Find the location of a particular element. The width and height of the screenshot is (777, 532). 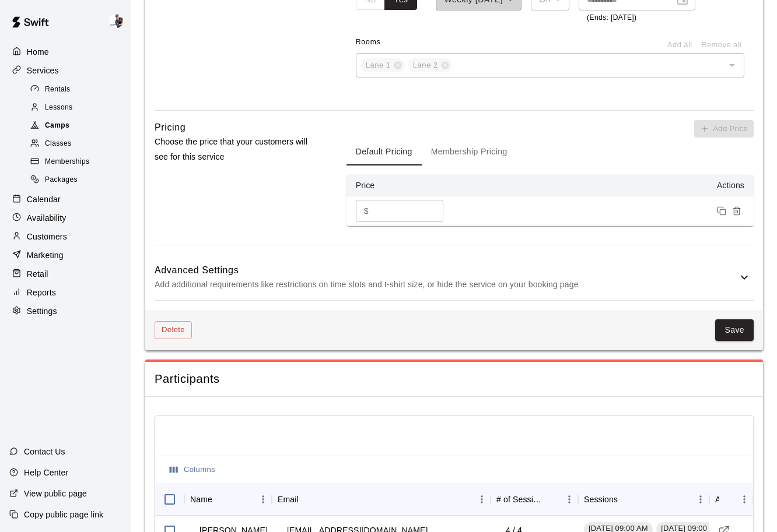

span: Memberships is located at coordinates (67, 162).